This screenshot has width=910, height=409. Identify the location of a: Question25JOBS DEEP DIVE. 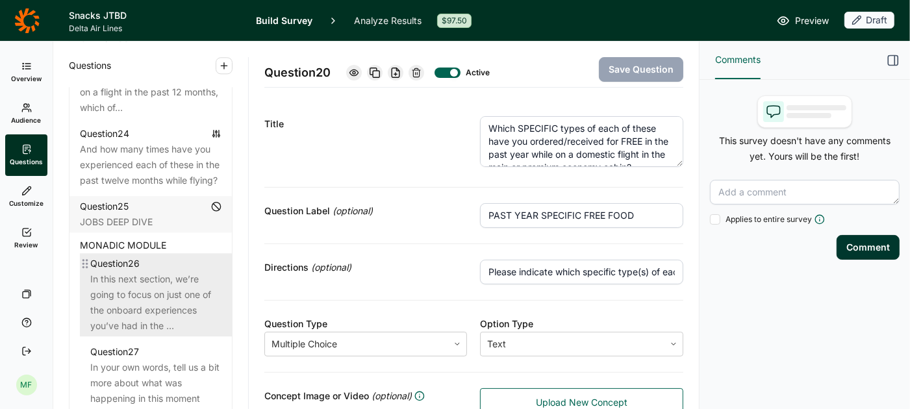
(151, 214).